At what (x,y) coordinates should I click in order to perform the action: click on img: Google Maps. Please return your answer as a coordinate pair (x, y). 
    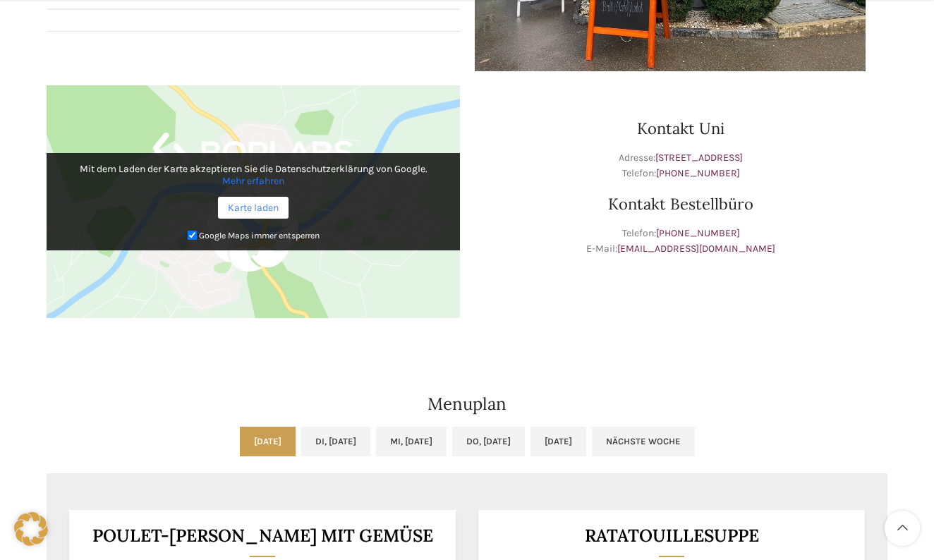
    Looking at the image, I should click on (253, 202).